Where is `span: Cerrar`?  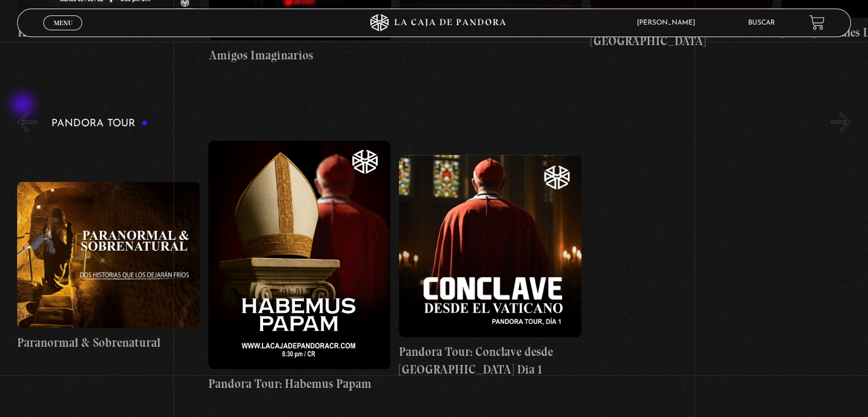 span: Cerrar is located at coordinates (63, 33).